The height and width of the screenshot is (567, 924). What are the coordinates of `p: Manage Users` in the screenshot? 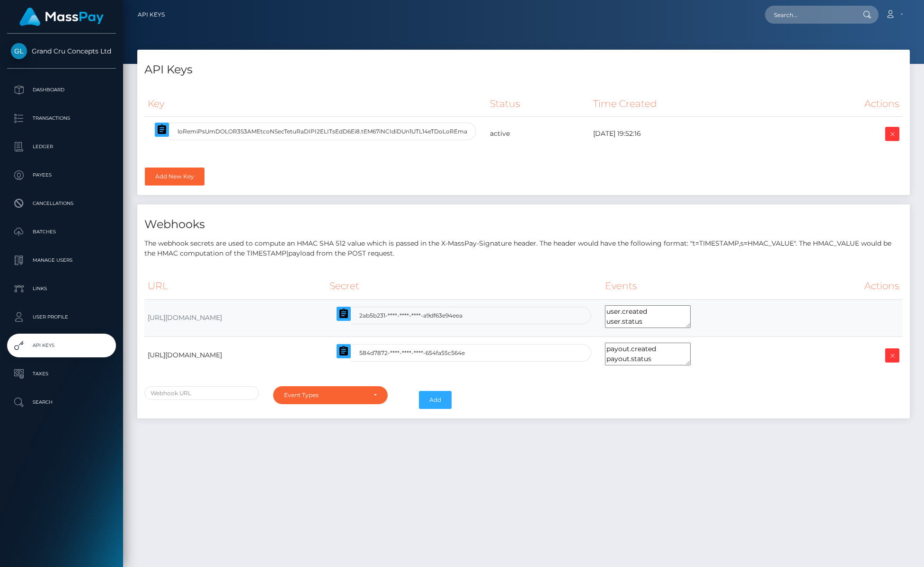 It's located at (61, 260).